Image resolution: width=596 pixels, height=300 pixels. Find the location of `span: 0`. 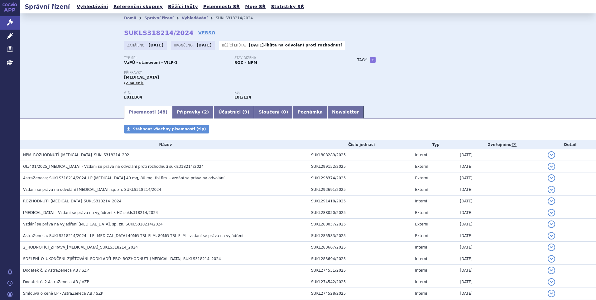

span: 0 is located at coordinates (285, 112).